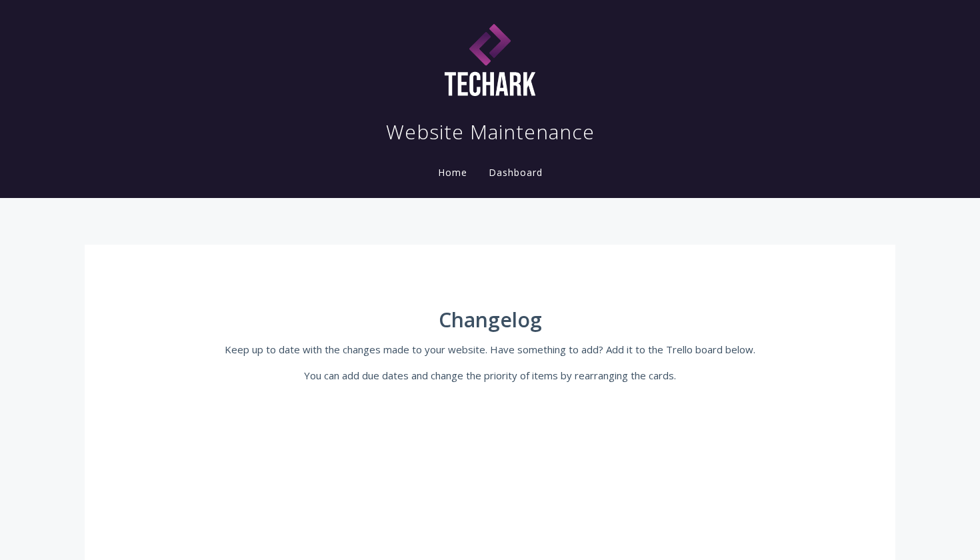  Describe the element at coordinates (490, 375) in the screenshot. I see `p: You can add due dates and change the priority of items by rearranging the cards.` at that location.